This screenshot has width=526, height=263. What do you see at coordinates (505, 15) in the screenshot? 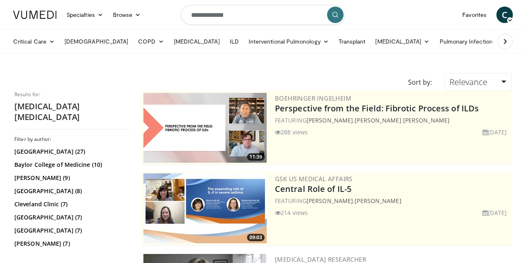
I see `a: C` at bounding box center [505, 15].